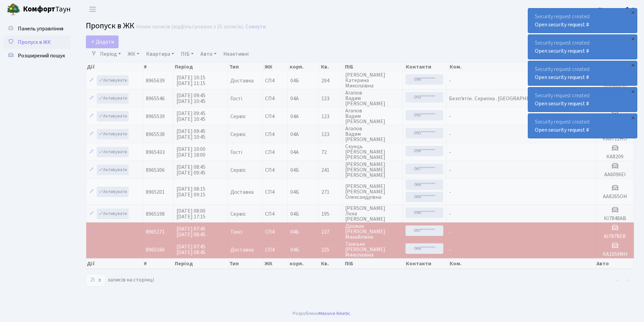 The width and height of the screenshot is (644, 322). I want to click on a: Пропуск в ЖК, so click(37, 42).